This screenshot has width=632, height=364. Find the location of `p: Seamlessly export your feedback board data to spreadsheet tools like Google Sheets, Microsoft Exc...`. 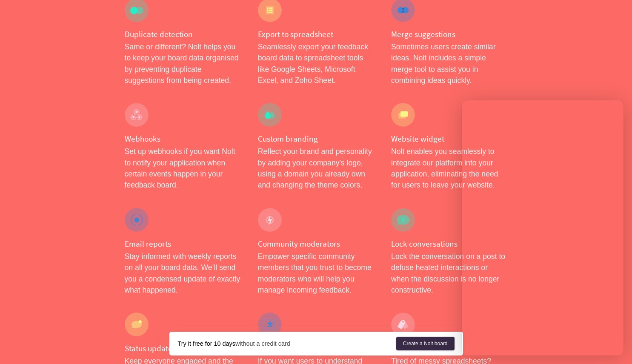

p: Seamlessly export your feedback board data to spreadsheet tools like Google Sheets, Microsoft Exc... is located at coordinates (316, 64).